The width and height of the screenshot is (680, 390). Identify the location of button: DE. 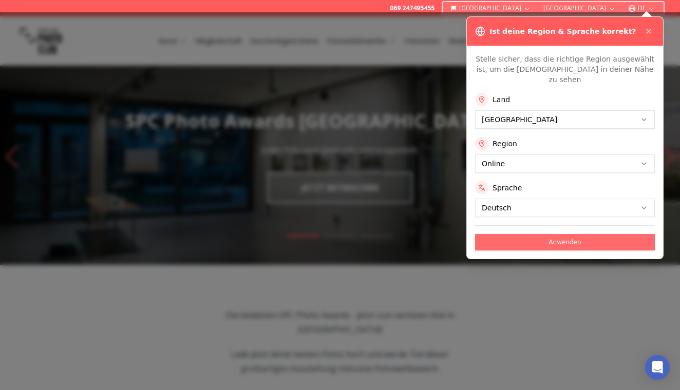
(641, 8).